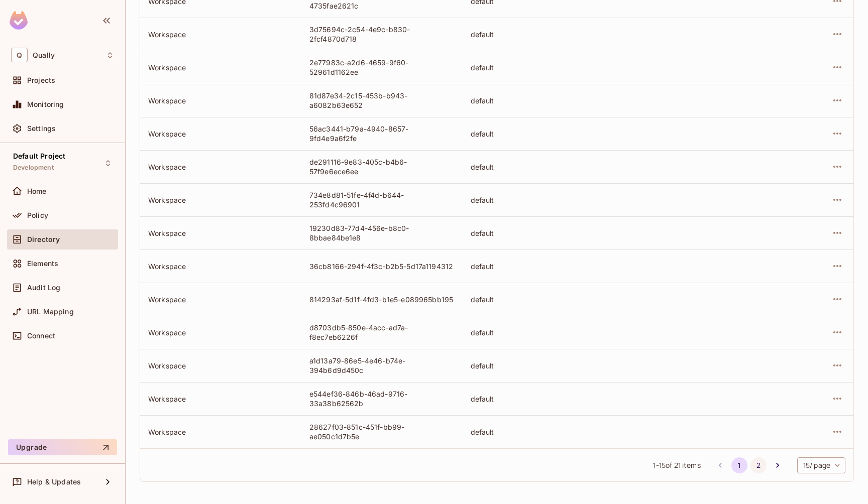 The image size is (868, 504). What do you see at coordinates (382, 365) in the screenshot?
I see `div: a1d13a79-86e5-4e46-b74e-394b6d9d450c` at bounding box center [382, 365].